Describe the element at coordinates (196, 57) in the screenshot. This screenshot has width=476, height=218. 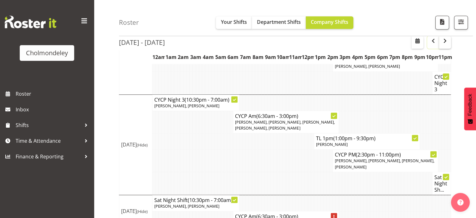
I see `th: 3am` at that location.